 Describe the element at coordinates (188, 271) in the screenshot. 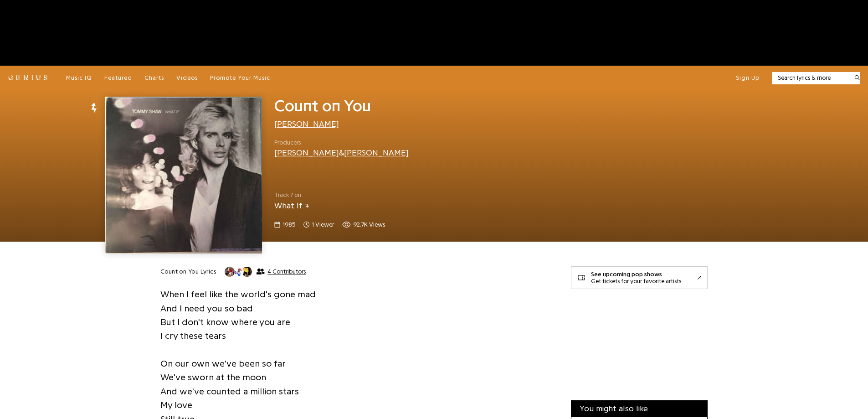

I see `h2: Count on You Lyrics` at that location.